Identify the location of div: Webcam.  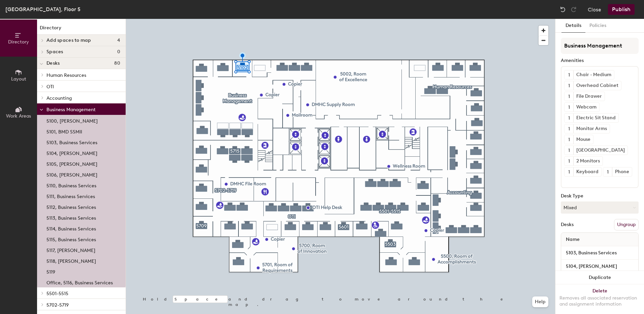
(586, 107).